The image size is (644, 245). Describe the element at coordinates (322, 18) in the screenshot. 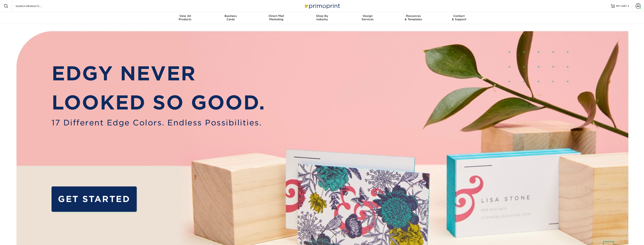

I see `a: Shop ByIndustry` at that location.